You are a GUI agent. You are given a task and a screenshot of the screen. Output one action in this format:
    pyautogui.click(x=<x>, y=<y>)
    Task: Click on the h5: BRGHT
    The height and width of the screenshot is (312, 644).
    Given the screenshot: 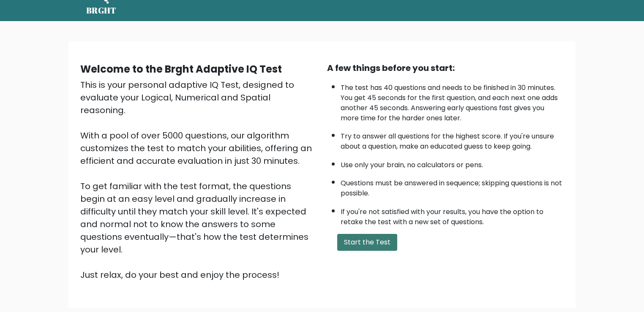 What is the action you would take?
    pyautogui.click(x=101, y=11)
    